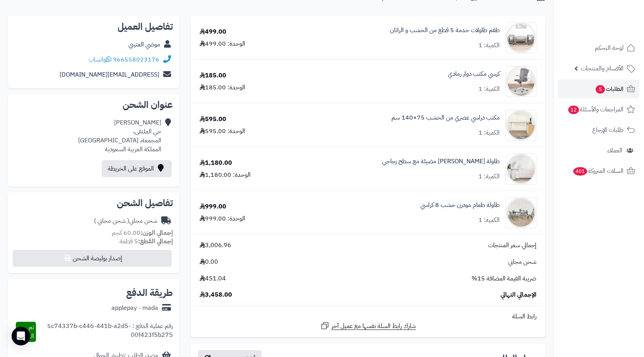 The width and height of the screenshot is (644, 357). What do you see at coordinates (521, 38) in the screenshot?
I see `img: 1744275151-1-90x90.jpg` at bounding box center [521, 38].